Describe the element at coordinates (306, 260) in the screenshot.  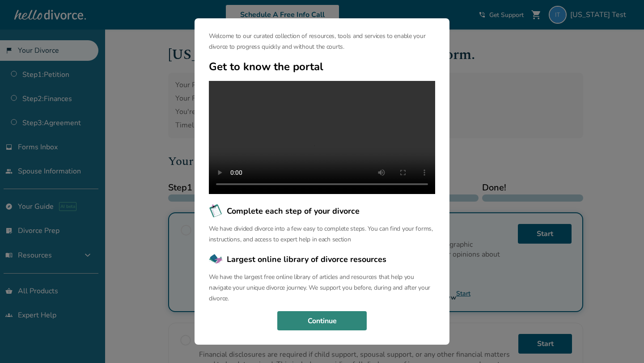
I see `span: Largest online library of divorce resources` at that location.